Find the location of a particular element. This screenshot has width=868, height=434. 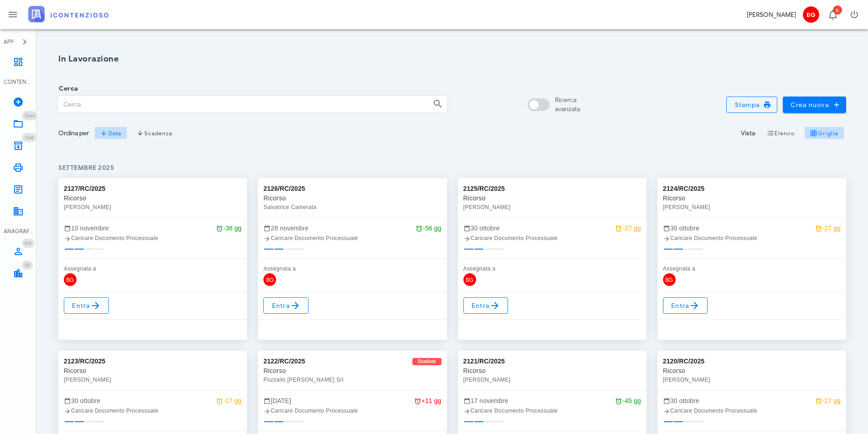

span: Stampa is located at coordinates (752, 104).